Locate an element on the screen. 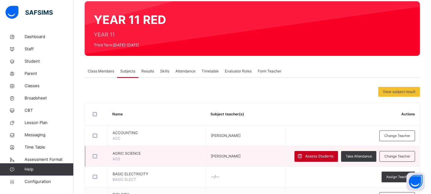  span: Configuration is located at coordinates (49, 181).